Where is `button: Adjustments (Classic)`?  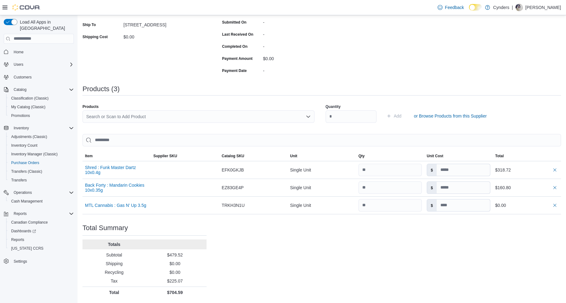
button: Adjustments (Classic) is located at coordinates (41, 137).